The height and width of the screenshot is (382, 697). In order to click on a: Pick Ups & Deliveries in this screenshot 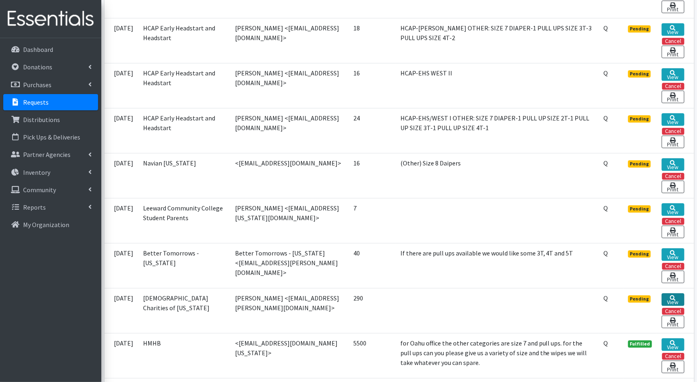, I will do `click(51, 137)`.